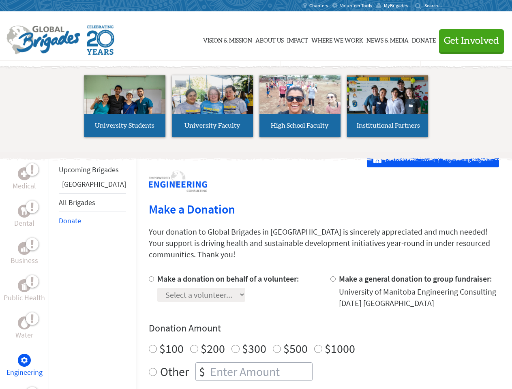 Image resolution: width=512 pixels, height=389 pixels. Describe the element at coordinates (24, 360) in the screenshot. I see `div: Engineering` at that location.